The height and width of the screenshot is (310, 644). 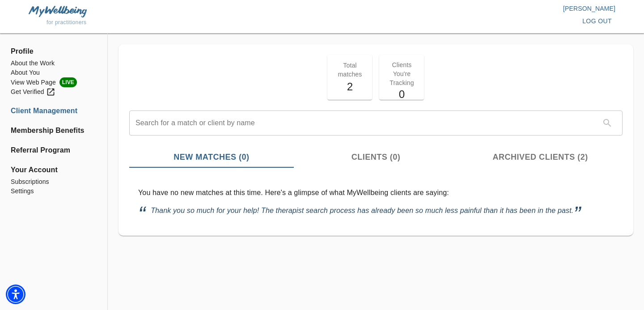 What do you see at coordinates (402, 94) in the screenshot?
I see `h5: 0` at bounding box center [402, 94].